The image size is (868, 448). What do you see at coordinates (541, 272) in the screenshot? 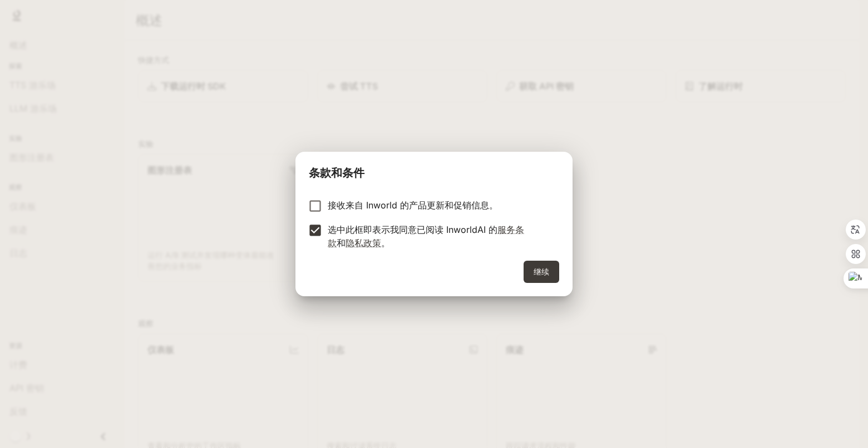
I see `button: 继续` at bounding box center [541, 272].